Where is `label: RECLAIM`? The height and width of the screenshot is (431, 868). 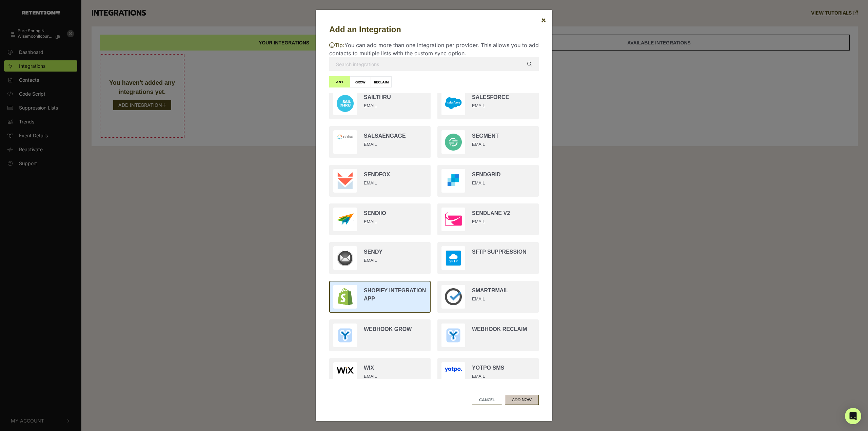 label: RECLAIM is located at coordinates (381, 82).